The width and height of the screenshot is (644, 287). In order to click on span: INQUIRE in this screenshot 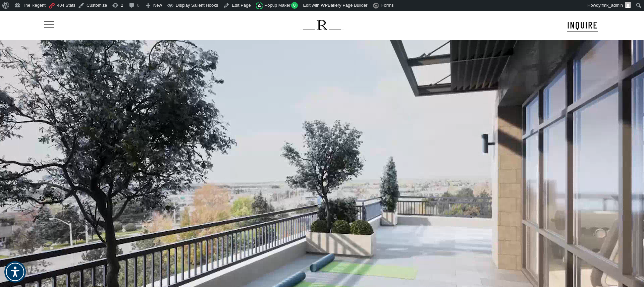, I will do `click(583, 25)`.